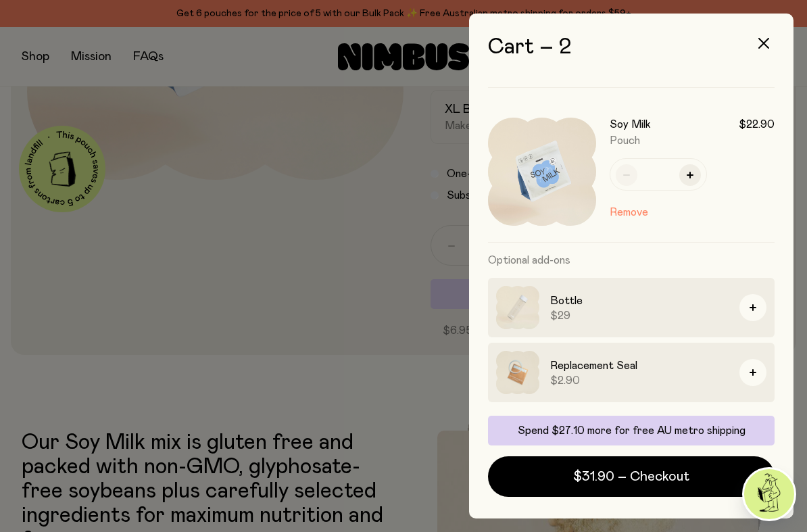 The width and height of the screenshot is (807, 532). I want to click on span: $29, so click(640, 315).